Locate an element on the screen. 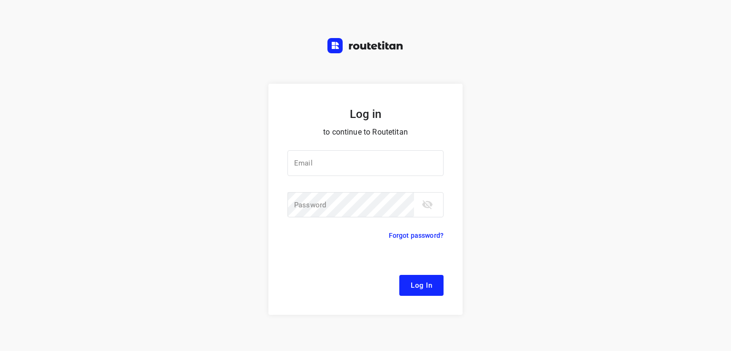  span: Log In is located at coordinates (421, 286).